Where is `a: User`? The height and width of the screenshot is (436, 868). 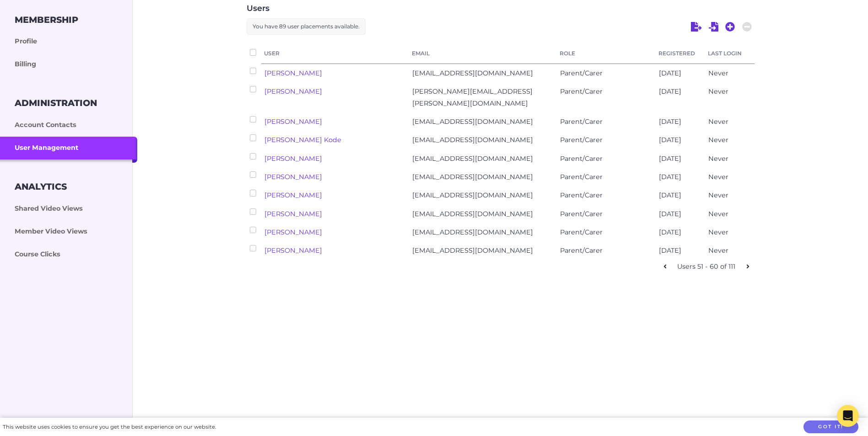
a: User is located at coordinates (335, 53).